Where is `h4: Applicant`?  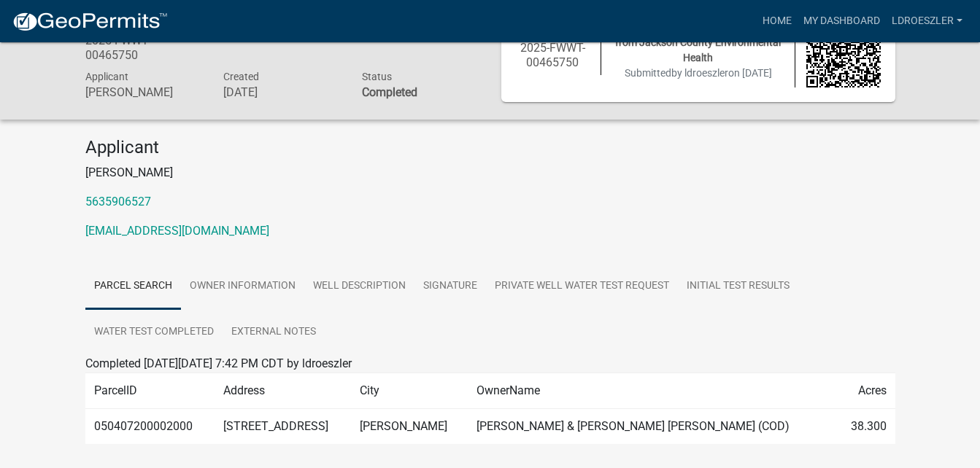
h4: Applicant is located at coordinates (490, 147).